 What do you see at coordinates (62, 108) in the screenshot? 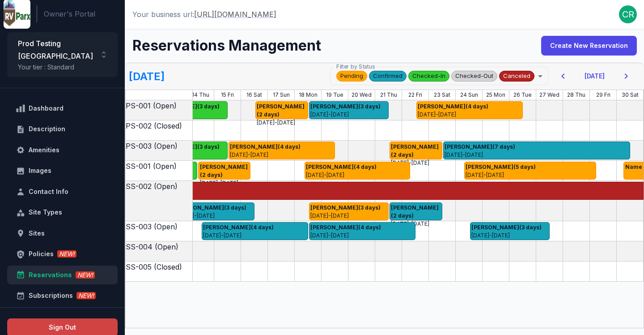
I see `a: Dashboard` at bounding box center [62, 108].